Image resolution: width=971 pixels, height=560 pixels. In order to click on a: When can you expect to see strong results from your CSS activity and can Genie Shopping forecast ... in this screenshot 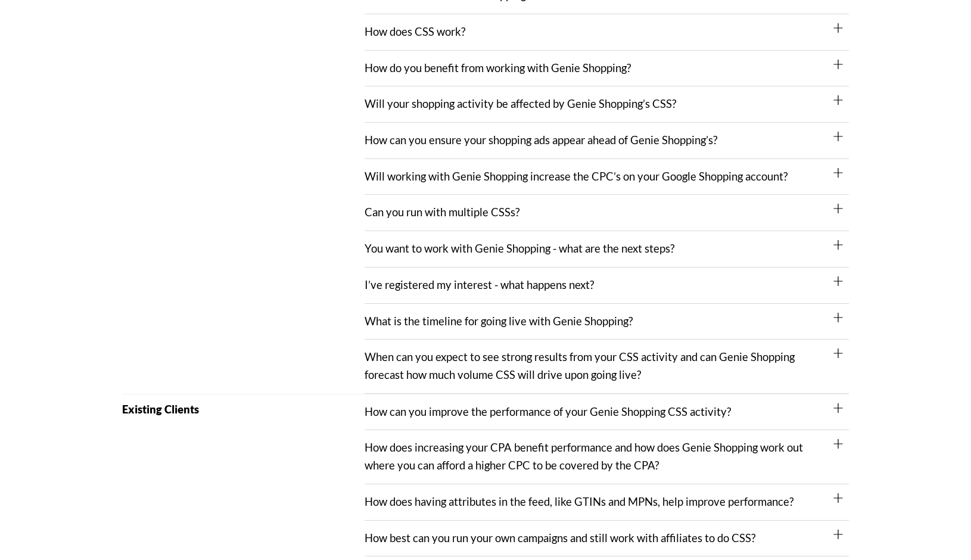, I will do `click(580, 366)`.